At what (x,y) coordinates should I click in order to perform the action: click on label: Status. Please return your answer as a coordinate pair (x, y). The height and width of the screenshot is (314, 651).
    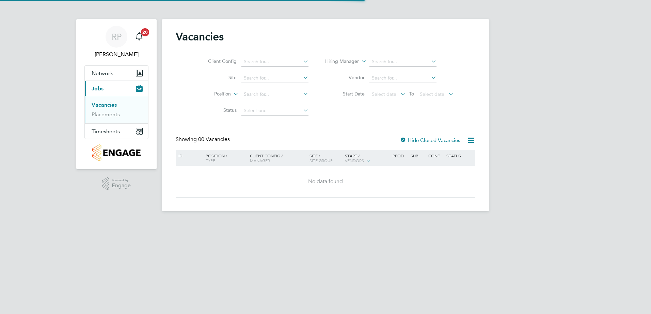
    Looking at the image, I should click on (217, 110).